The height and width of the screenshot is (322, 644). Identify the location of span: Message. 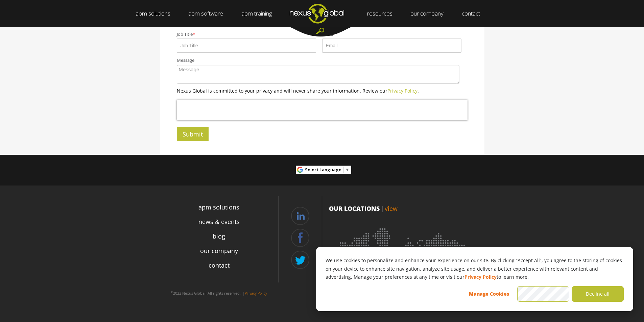
(186, 61).